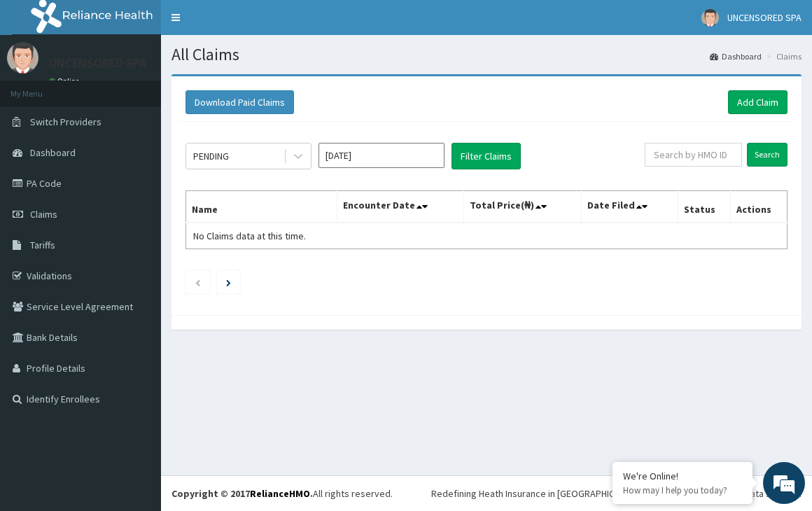 This screenshot has width=812, height=511. Describe the element at coordinates (197, 282) in the screenshot. I see `a: Previous page` at that location.